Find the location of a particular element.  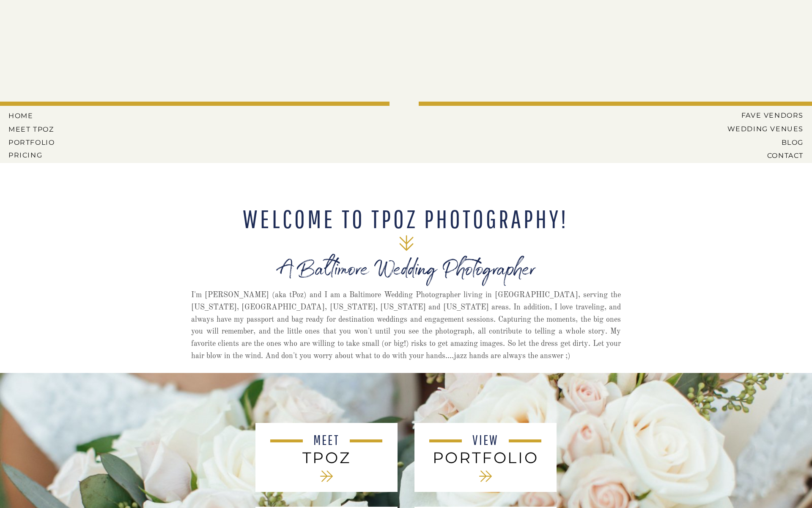

h2: WELCOME TO tPoz Photography! is located at coordinates (406, 219).